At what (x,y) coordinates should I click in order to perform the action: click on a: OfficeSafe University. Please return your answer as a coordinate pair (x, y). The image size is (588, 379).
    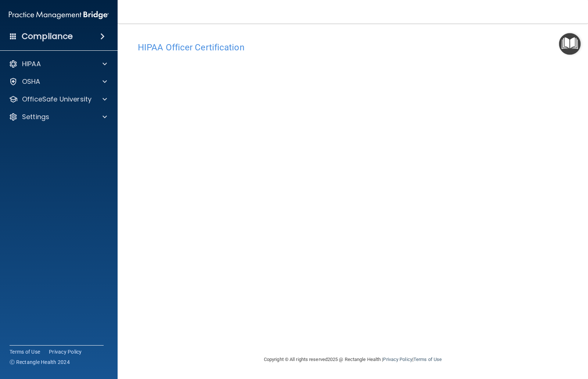
    Looking at the image, I should click on (58, 99).